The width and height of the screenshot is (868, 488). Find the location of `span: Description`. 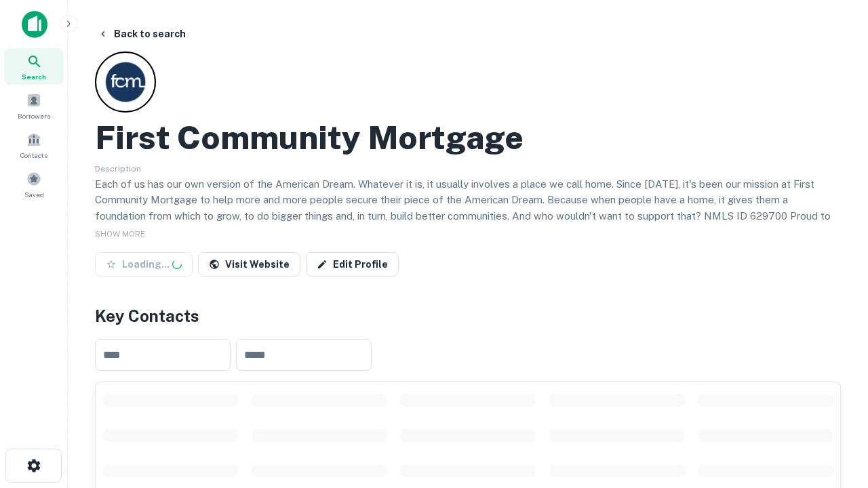

span: Description is located at coordinates (118, 169).